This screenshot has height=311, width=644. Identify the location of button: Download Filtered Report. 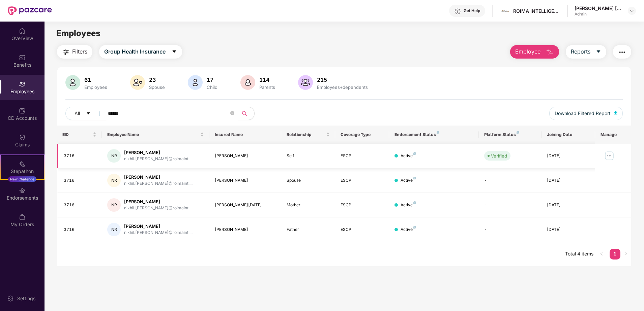
(586, 114).